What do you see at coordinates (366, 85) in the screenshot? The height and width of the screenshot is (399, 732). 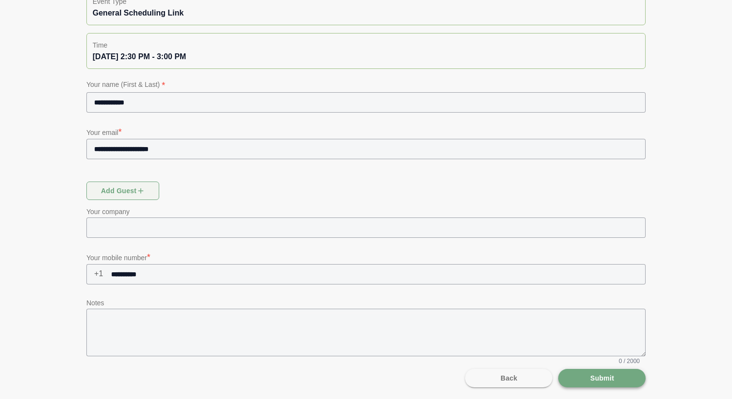 I see `p: Your name (First & Last)` at bounding box center [366, 85].